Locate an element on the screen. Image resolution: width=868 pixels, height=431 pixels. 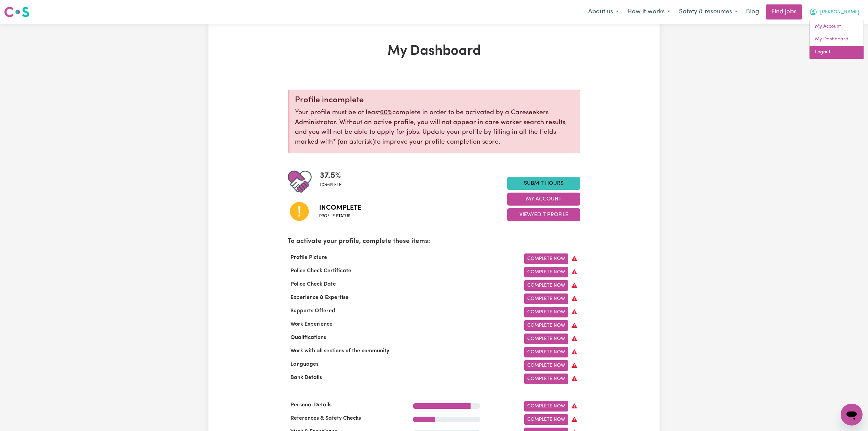
button: About us is located at coordinates (603, 12).